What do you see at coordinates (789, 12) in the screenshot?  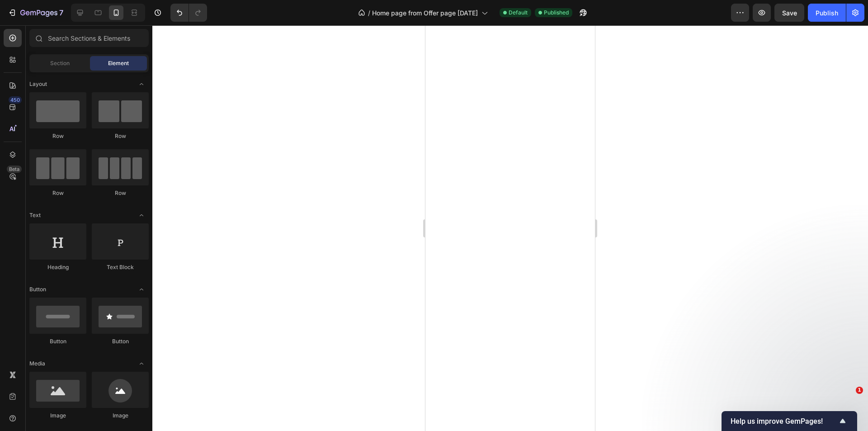 I see `span: Save` at bounding box center [789, 12].